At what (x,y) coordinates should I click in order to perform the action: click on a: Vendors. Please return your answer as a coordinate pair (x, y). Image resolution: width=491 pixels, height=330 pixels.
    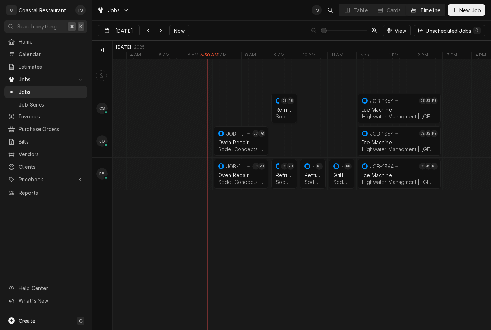
    Looking at the image, I should click on (46, 154).